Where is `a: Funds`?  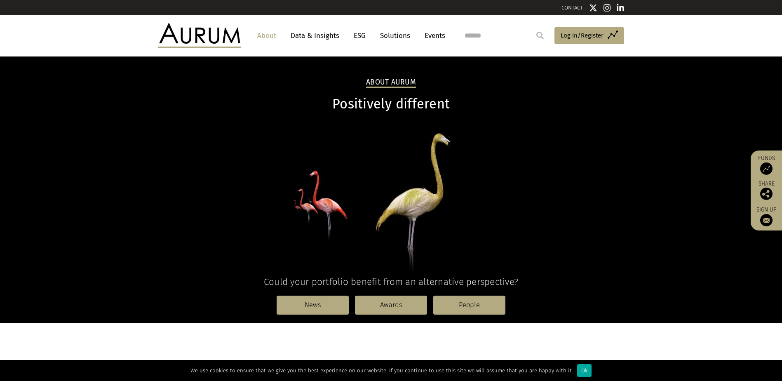 a: Funds is located at coordinates (766, 164).